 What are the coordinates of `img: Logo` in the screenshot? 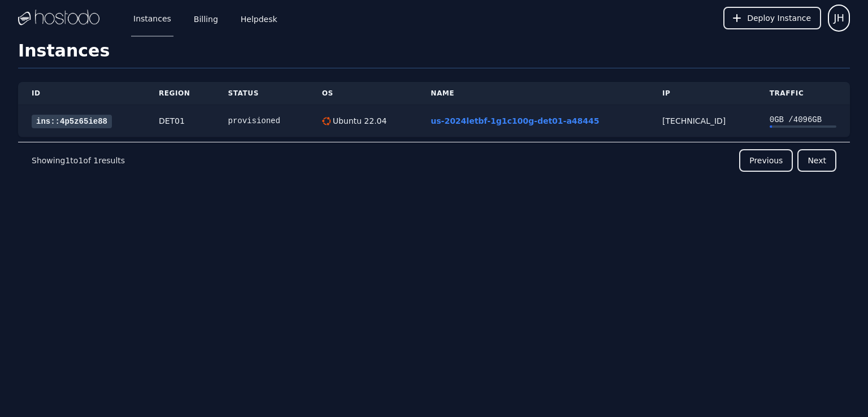 It's located at (59, 18).